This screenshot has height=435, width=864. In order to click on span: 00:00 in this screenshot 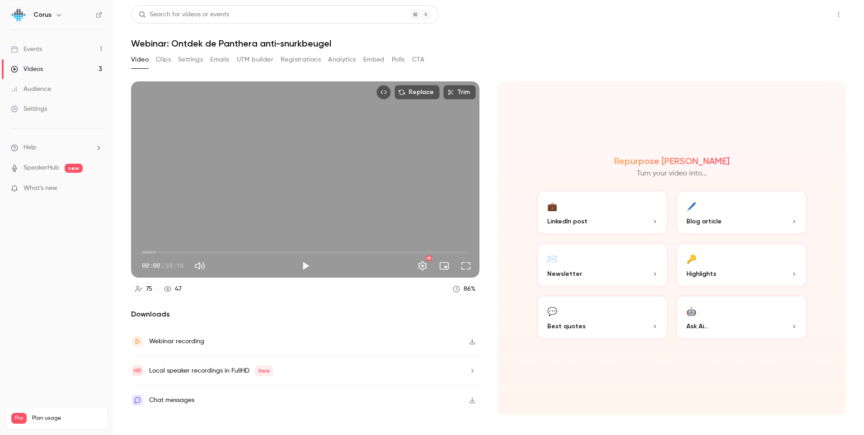, I will do `click(151, 265)`.